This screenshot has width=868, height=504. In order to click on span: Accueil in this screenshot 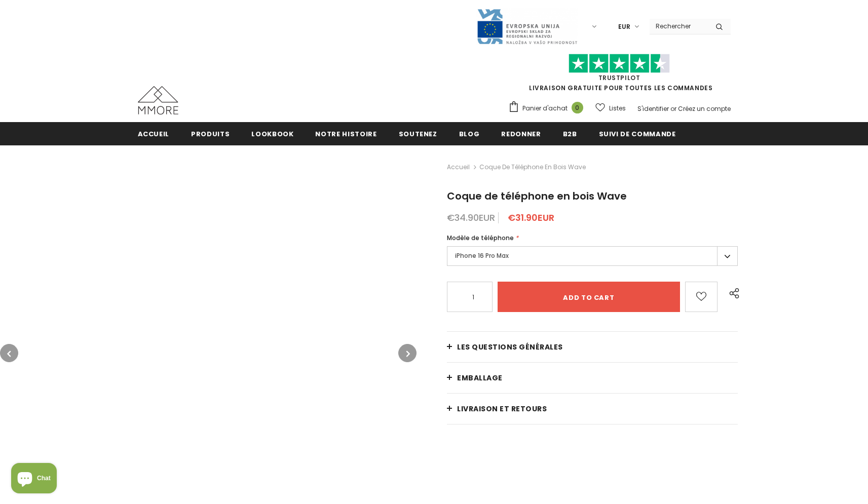, I will do `click(154, 134)`.